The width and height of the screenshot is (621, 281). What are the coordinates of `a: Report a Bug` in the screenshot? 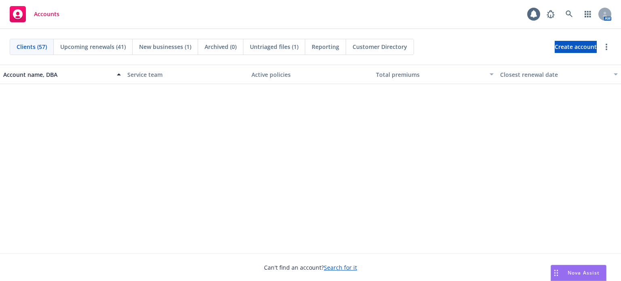 It's located at (551, 14).